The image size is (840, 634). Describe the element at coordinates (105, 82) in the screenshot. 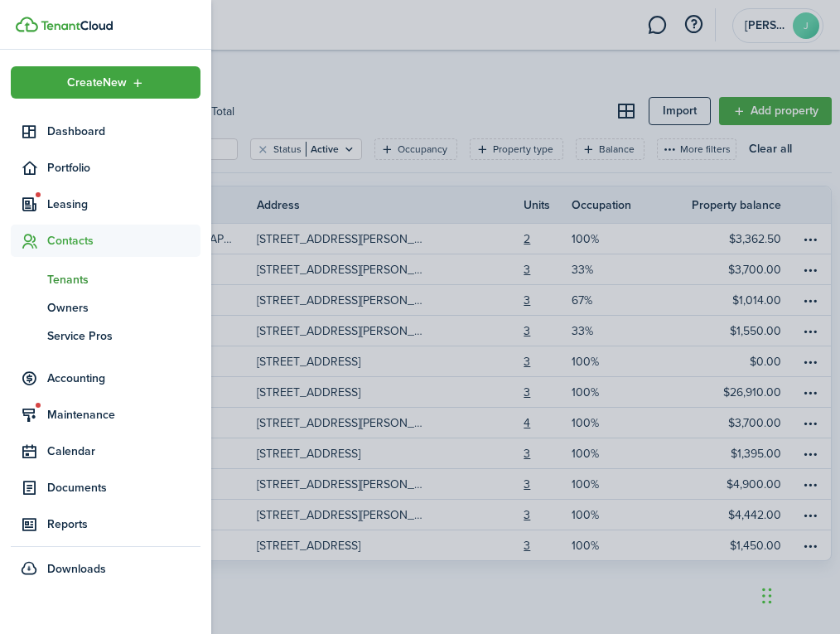

I see `button: Open menu` at that location.